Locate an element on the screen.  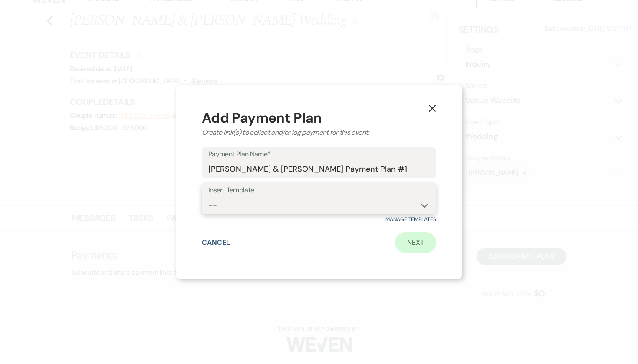
a: Manage Templates is located at coordinates (411, 220).